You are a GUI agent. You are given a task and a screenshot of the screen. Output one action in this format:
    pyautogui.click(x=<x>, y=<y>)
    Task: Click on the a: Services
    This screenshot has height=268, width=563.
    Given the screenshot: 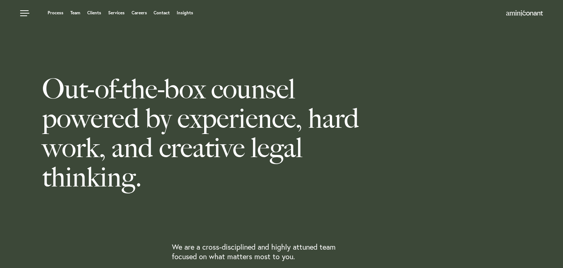 What is the action you would take?
    pyautogui.click(x=116, y=13)
    